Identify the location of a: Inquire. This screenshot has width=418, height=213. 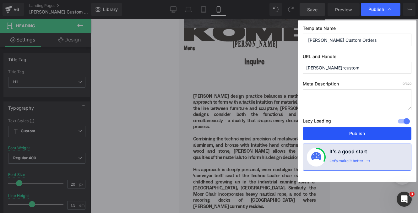
(75, 43).